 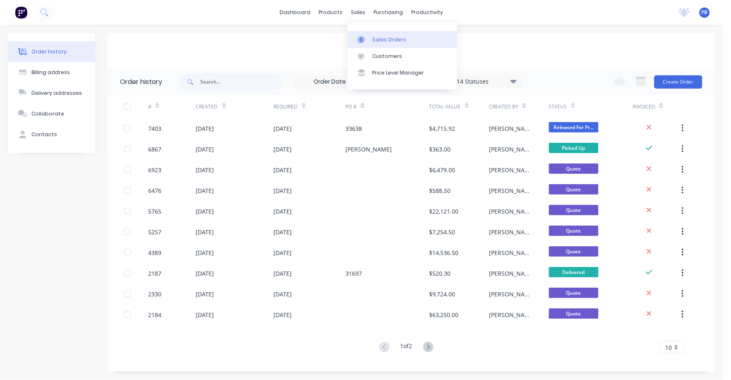 I want to click on div: 5257, so click(x=155, y=232).